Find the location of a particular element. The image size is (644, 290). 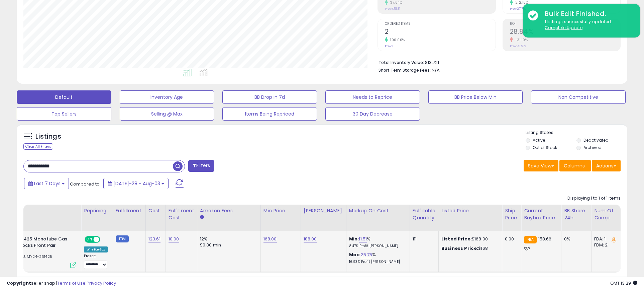

div: FBM: 2 is located at coordinates (605, 245).